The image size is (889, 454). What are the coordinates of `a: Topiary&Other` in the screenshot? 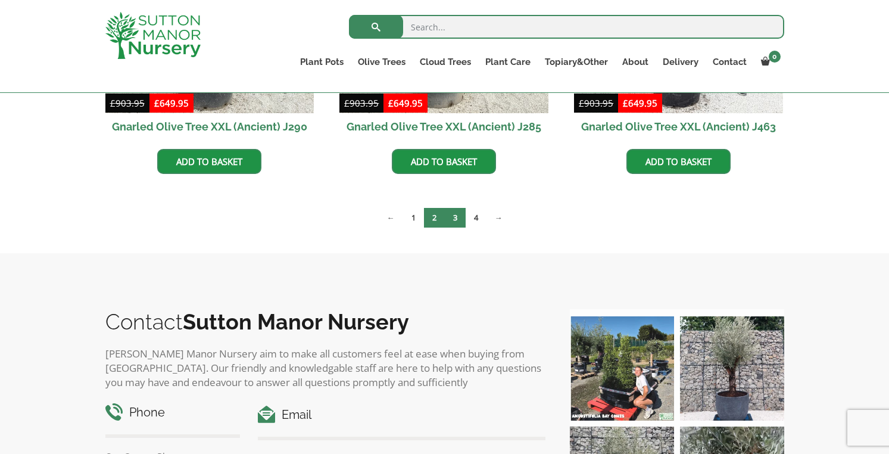 It's located at (576, 62).